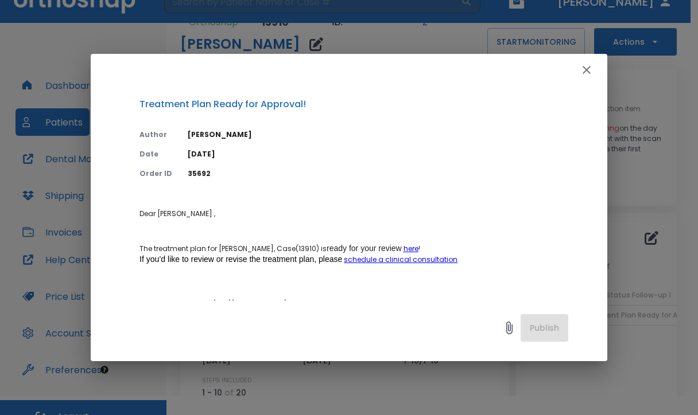 The image size is (698, 415). I want to click on p: 35692, so click(378, 174).